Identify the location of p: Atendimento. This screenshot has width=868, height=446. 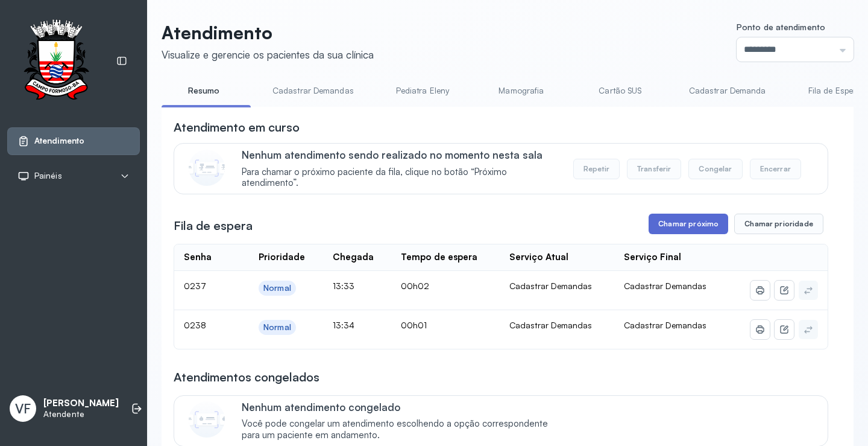
(268, 33).